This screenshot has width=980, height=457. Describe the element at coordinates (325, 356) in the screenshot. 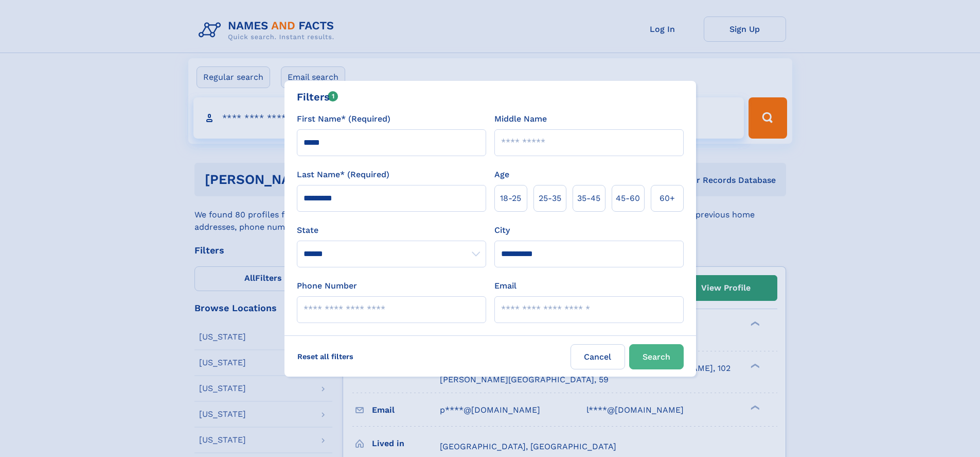

I see `label: Reset all filters` at that location.